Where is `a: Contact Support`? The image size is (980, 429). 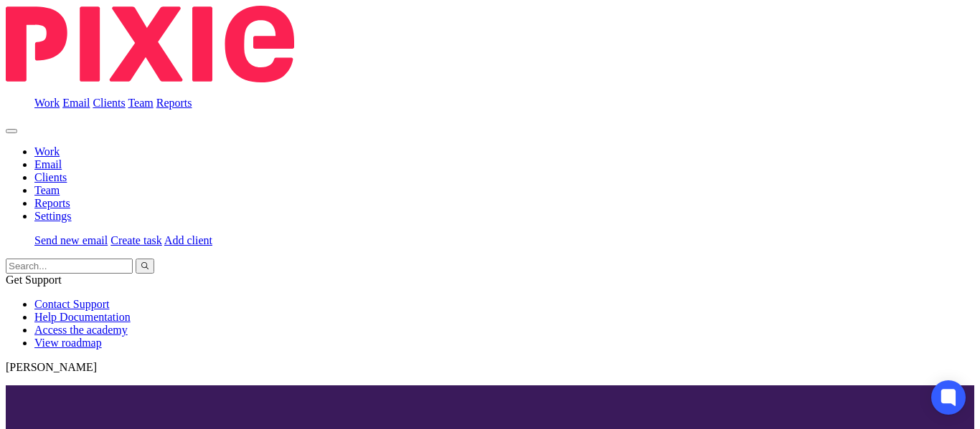
a: Contact Support is located at coordinates (71, 304).